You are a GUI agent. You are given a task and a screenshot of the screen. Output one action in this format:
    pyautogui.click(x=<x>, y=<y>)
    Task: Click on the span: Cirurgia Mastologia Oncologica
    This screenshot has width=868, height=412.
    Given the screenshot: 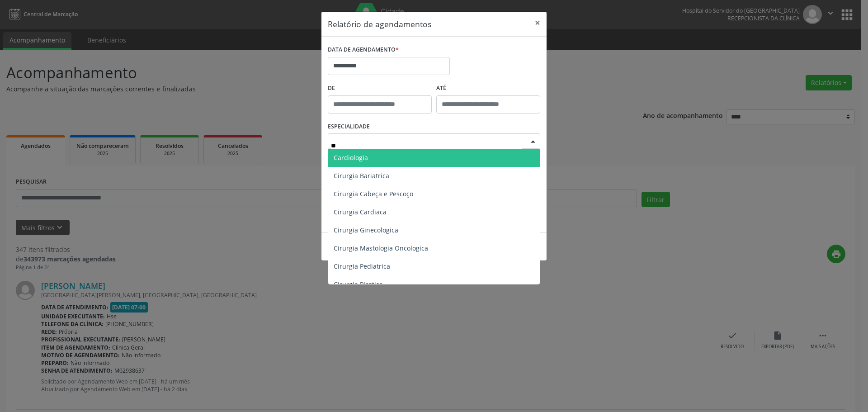 What is the action you would take?
    pyautogui.click(x=381, y=248)
    